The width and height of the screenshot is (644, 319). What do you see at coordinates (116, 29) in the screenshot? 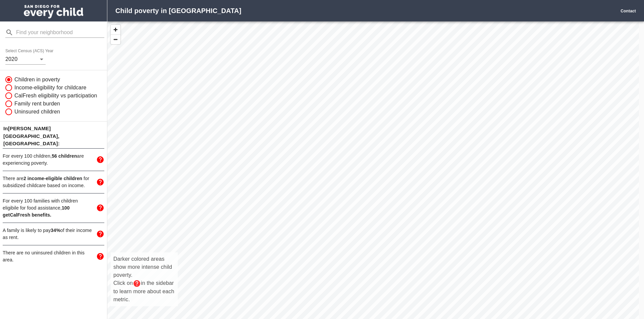
I see `button: Zoom In` at bounding box center [116, 29].